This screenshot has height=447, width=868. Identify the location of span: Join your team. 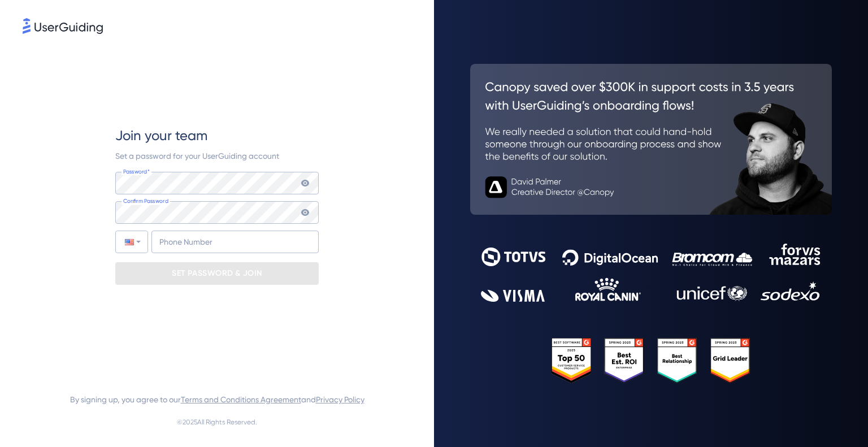
(161, 135).